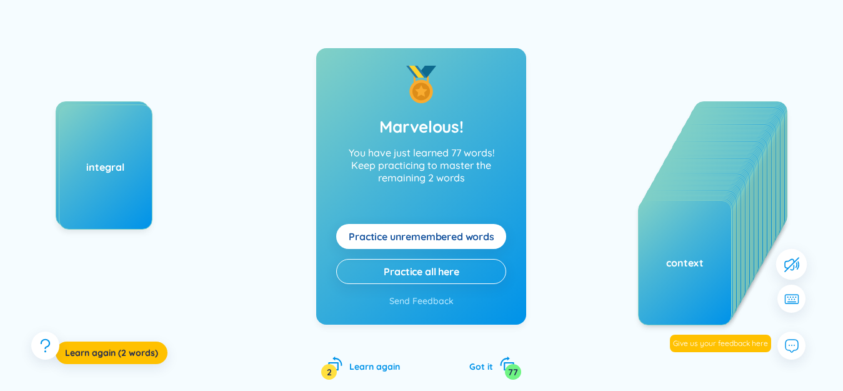 The image size is (843, 391). I want to click on span: Learn again (2 words), so click(111, 353).